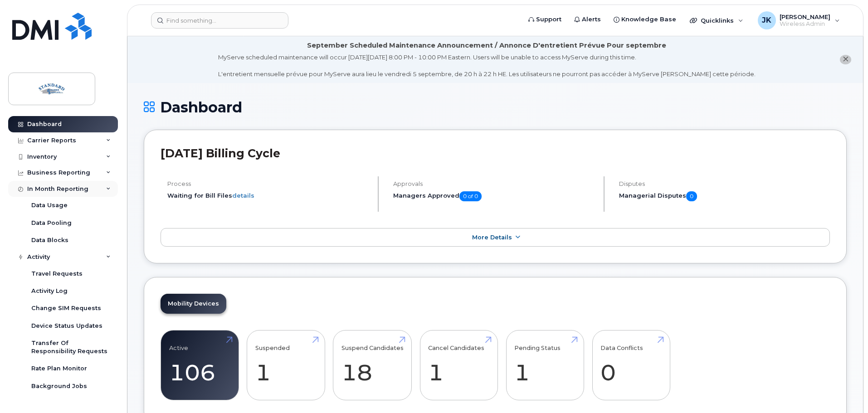 Image resolution: width=868 pixels, height=413 pixels. Describe the element at coordinates (286, 366) in the screenshot. I see `a: Suspended 1` at that location.